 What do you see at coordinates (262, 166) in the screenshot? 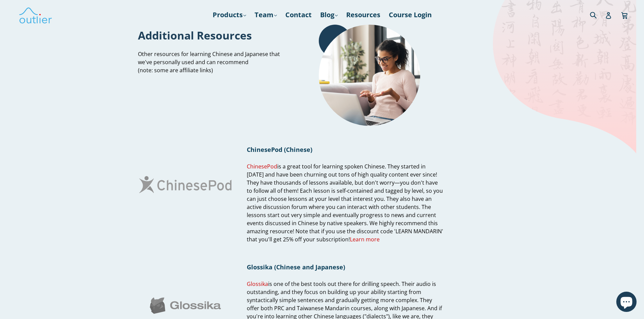
I see `a: ChinesePod` at bounding box center [262, 166].